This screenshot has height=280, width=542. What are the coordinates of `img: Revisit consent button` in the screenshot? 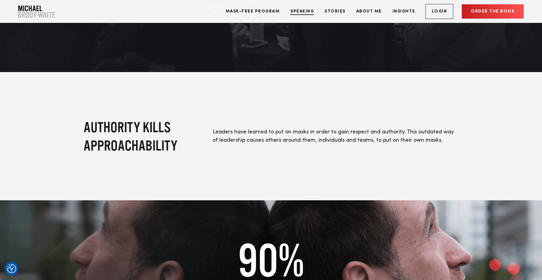 It's located at (12, 268).